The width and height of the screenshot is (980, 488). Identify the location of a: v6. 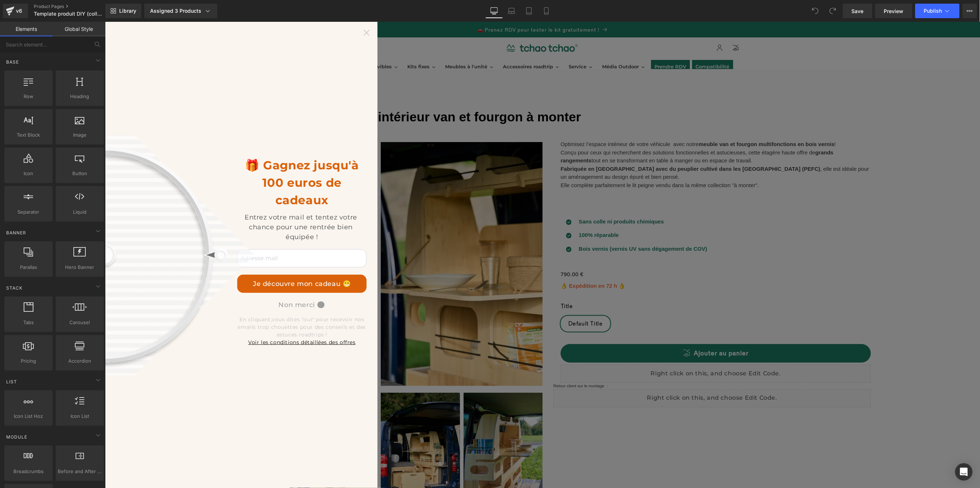
(15, 10).